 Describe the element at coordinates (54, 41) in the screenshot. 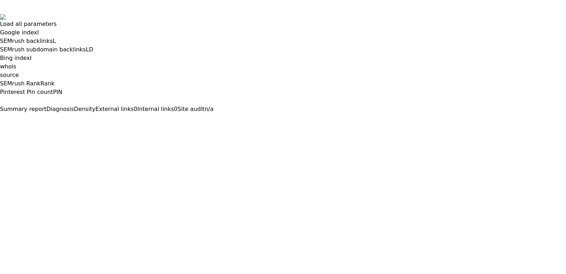

I see `span: L` at that location.